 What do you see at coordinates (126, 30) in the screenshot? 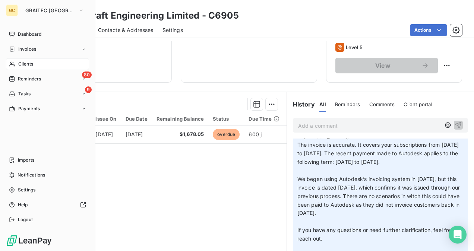
I see `span: Contacts & Addresses` at bounding box center [126, 30].